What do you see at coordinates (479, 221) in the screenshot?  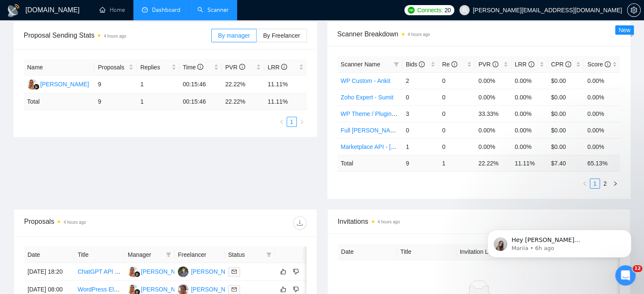 I see `span: Invitations` at bounding box center [479, 221].